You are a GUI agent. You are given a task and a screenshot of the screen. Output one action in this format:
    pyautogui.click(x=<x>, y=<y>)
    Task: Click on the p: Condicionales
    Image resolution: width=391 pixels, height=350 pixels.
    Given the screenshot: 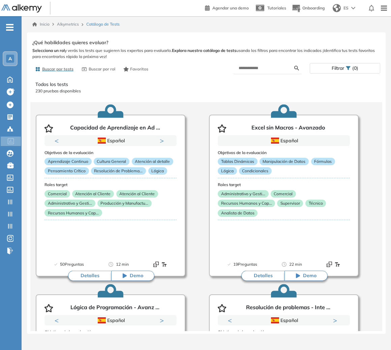 What is the action you would take?
    pyautogui.click(x=255, y=171)
    